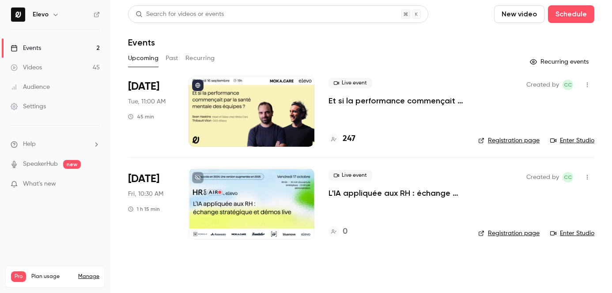 This screenshot has height=293, width=612. Describe the element at coordinates (338, 231) in the screenshot. I see `a: 0` at that location.